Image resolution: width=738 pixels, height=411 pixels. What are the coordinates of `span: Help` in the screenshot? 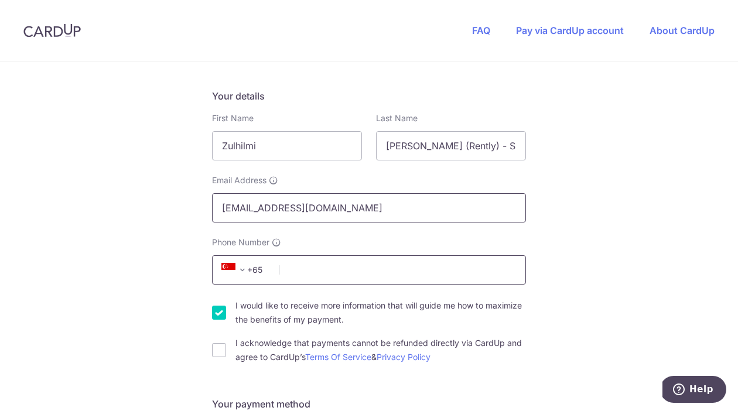 It's located at (39, 13).